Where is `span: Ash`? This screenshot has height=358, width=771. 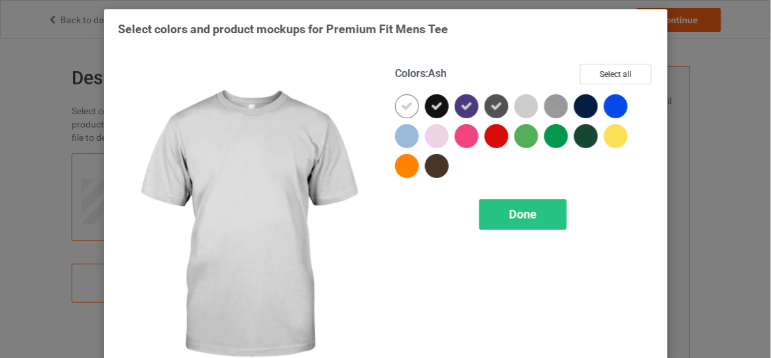
span: Ash is located at coordinates (438, 73).